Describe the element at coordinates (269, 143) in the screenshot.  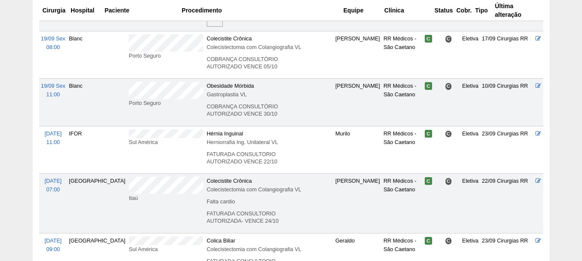
I see `div: Herniorrafia Ing. Unilateral VL` at that location.